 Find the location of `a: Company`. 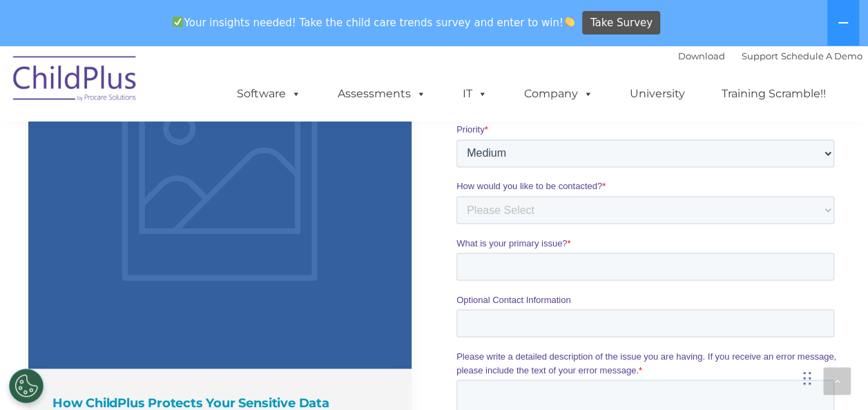

a: Company is located at coordinates (559, 94).